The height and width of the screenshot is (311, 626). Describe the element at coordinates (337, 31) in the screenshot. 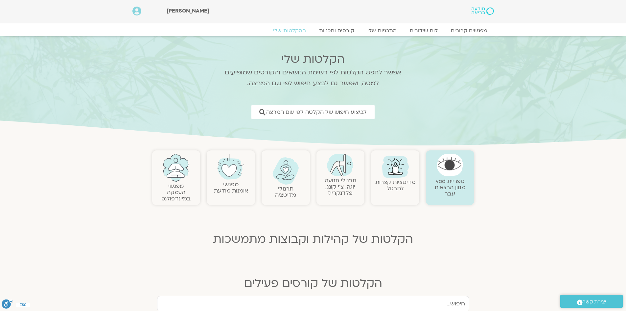

I see `a: קורסים ותכניות` at that location.